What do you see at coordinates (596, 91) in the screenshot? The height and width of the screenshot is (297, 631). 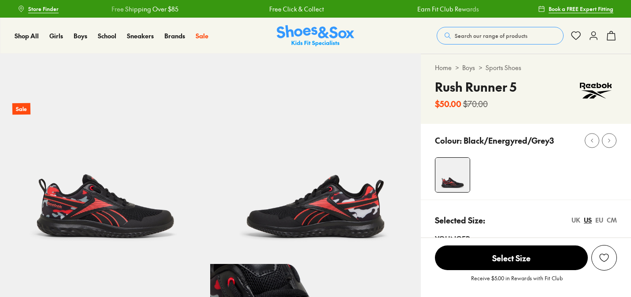 I see `img: Vendor logo` at bounding box center [596, 91].